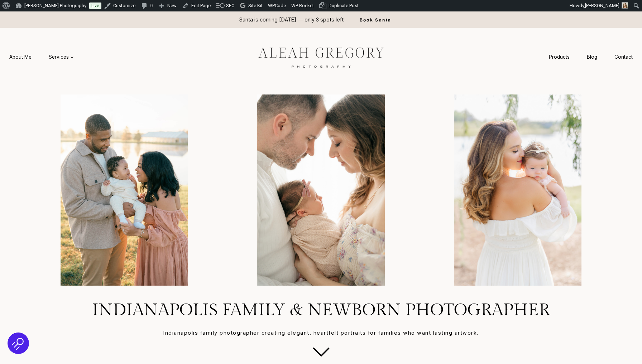 The width and height of the screenshot is (642, 364). I want to click on nav: Primary, so click(42, 57).